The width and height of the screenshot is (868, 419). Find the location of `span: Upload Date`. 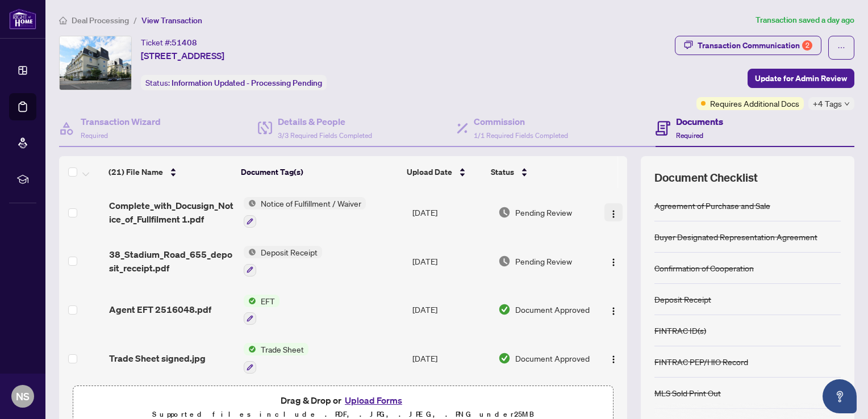

span: Upload Date is located at coordinates (430, 172).